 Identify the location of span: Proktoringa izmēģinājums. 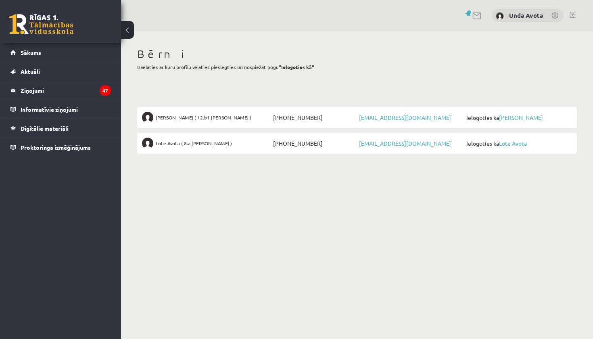
(56, 147).